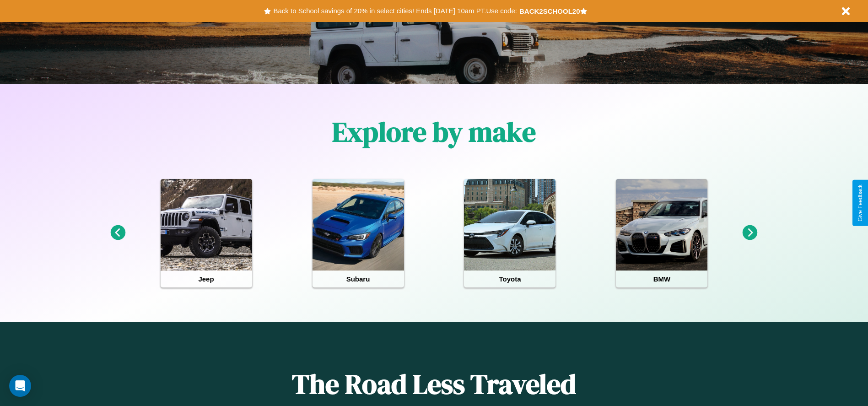 This screenshot has height=406, width=868. What do you see at coordinates (207, 278) in the screenshot?
I see `h4: Jeep` at bounding box center [207, 278].